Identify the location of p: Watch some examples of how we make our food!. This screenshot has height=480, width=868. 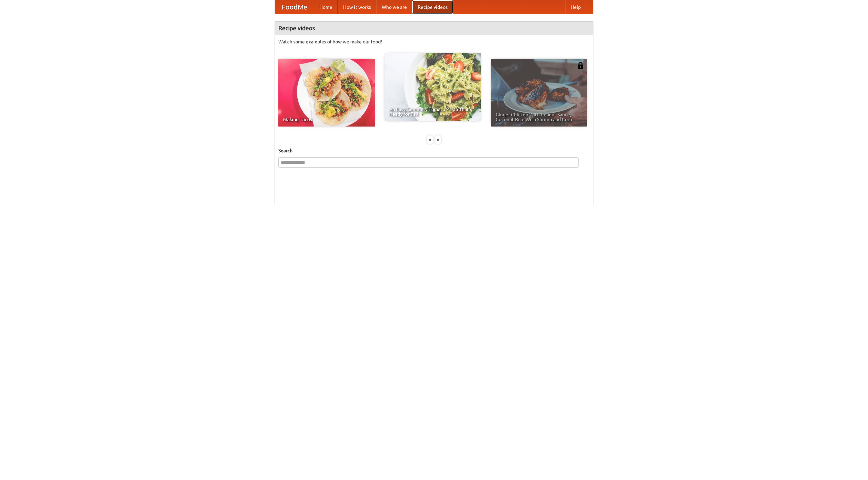
(434, 42).